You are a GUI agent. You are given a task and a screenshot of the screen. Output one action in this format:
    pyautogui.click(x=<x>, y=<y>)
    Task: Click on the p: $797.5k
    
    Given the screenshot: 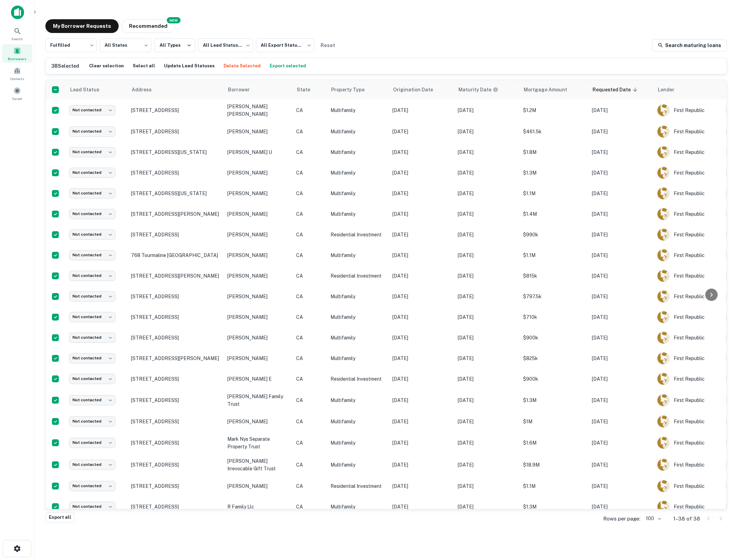 What is the action you would take?
    pyautogui.click(x=554, y=296)
    